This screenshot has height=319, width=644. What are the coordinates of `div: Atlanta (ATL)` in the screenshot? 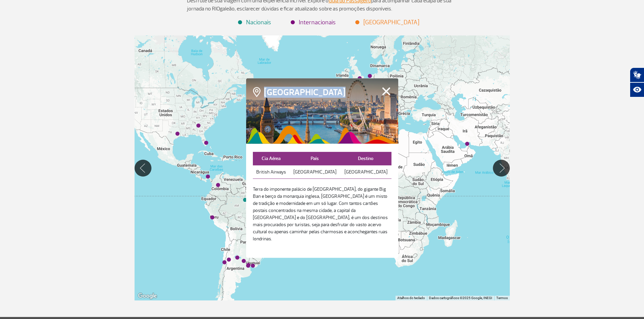 It's located at (198, 126).